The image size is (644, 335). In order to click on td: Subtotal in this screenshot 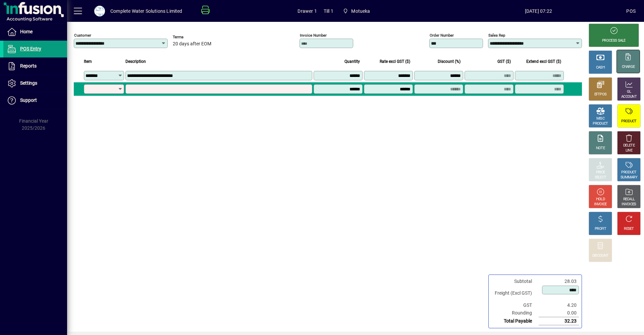, I will do `click(515, 281)`.